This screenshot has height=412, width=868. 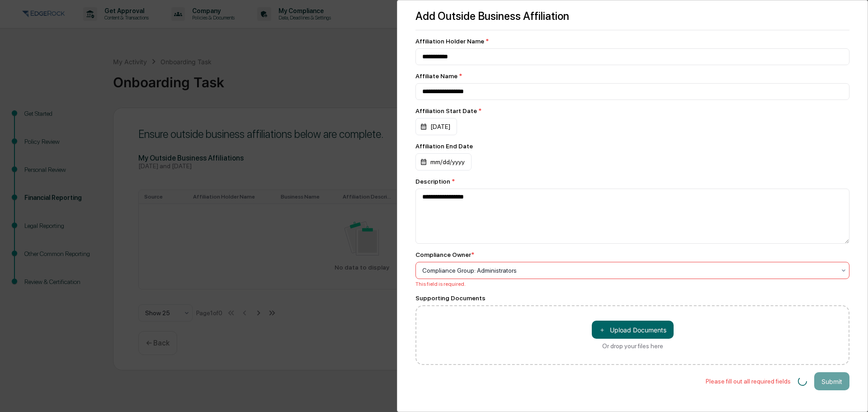 What do you see at coordinates (445, 255) in the screenshot?
I see `div: Compliance Owner` at bounding box center [445, 255].